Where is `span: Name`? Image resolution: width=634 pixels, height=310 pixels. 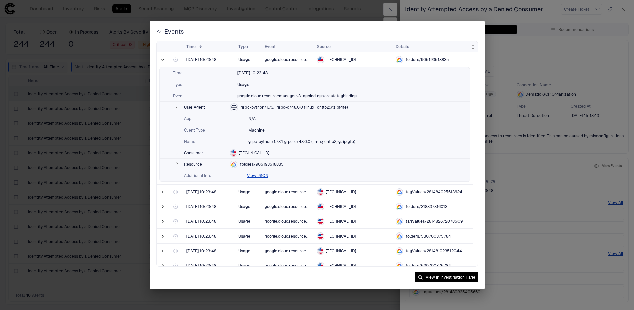
span: Name is located at coordinates (214, 141).